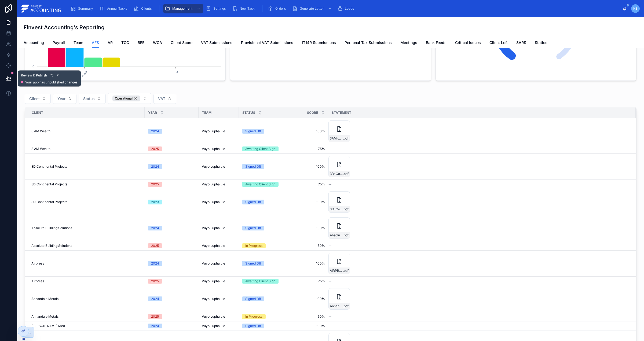 Image resolution: width=644 pixels, height=341 pixels. What do you see at coordinates (125, 43) in the screenshot?
I see `span: TCC` at bounding box center [125, 43].